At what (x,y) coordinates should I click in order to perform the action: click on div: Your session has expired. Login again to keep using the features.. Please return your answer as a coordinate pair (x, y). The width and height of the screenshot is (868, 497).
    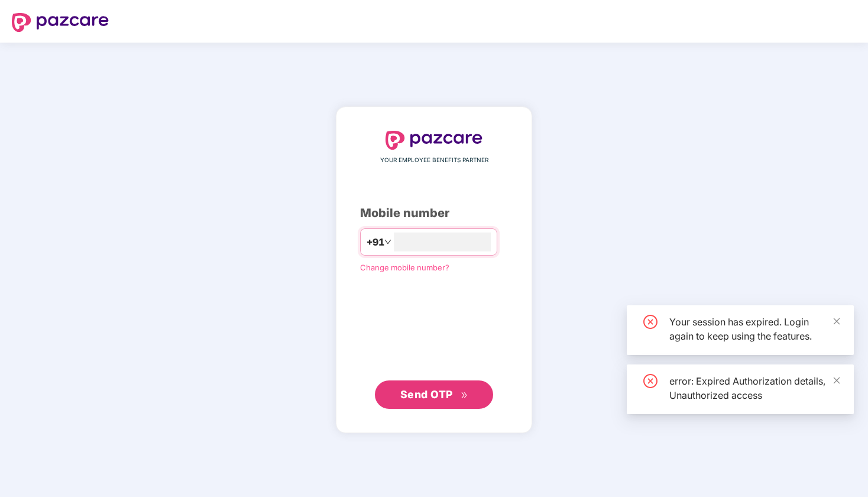
    Looking at the image, I should click on (755, 329).